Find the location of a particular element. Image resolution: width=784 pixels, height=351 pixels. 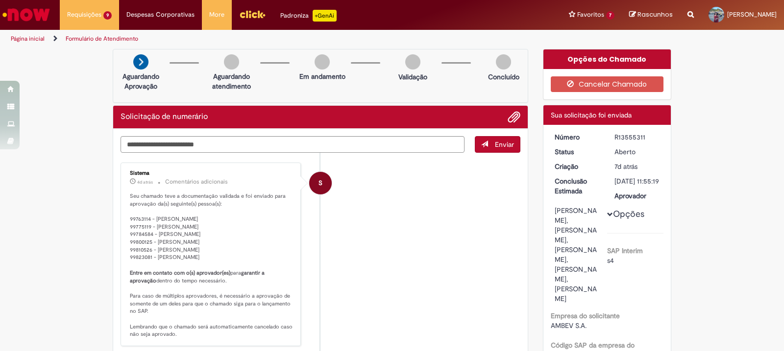

span: More is located at coordinates (217, 15).